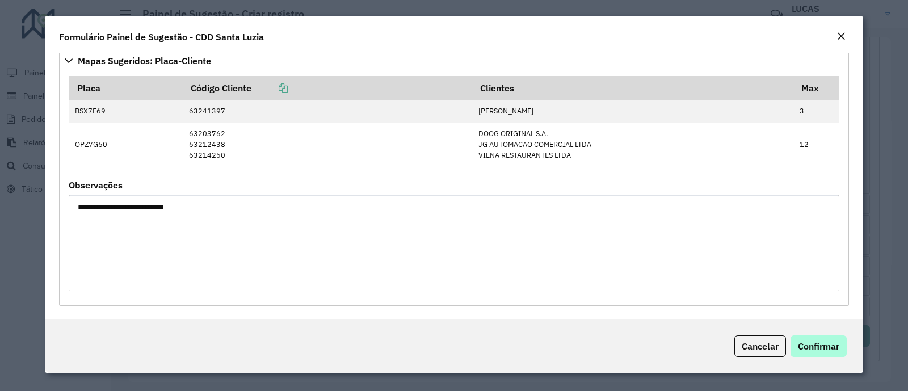 Image resolution: width=908 pixels, height=391 pixels. I want to click on td: OPZ7G60, so click(126, 145).